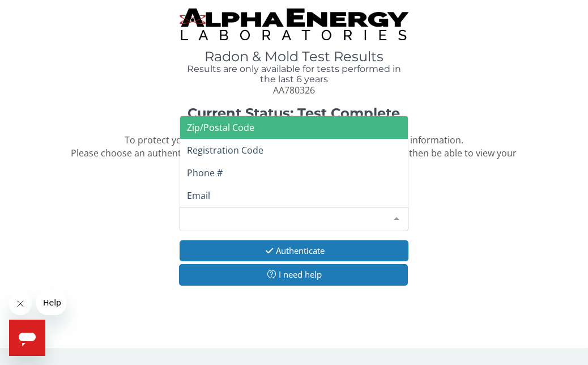 The height and width of the screenshot is (365, 588). Describe the element at coordinates (225, 150) in the screenshot. I see `span: Registration Code` at that location.